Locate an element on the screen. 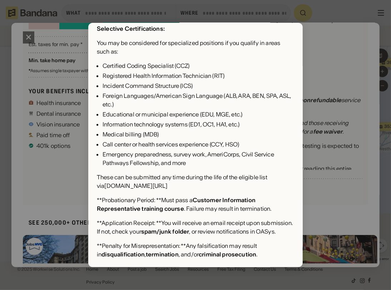 The height and width of the screenshot is (290, 391). div: Foreign Languages/American Sign Language (ALB, ARA, BEN, SPA, ASL, etc.) is located at coordinates (198, 100).